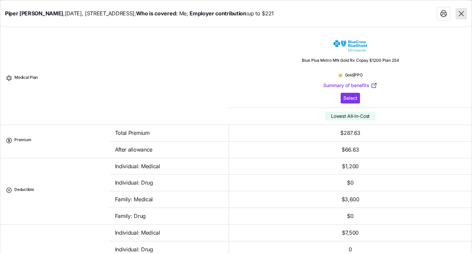 The image size is (472, 254). I want to click on span: Family: Drug, so click(130, 216).